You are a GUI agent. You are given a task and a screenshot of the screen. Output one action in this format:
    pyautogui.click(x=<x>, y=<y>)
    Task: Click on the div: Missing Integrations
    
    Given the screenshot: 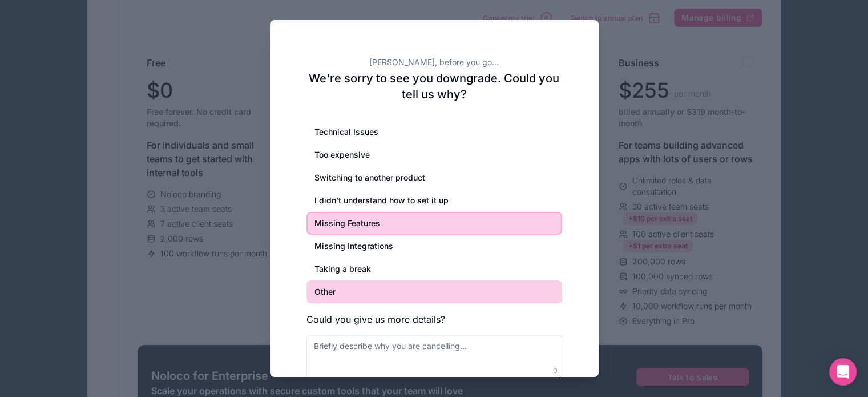 What is the action you would take?
    pyautogui.click(x=434, y=246)
    